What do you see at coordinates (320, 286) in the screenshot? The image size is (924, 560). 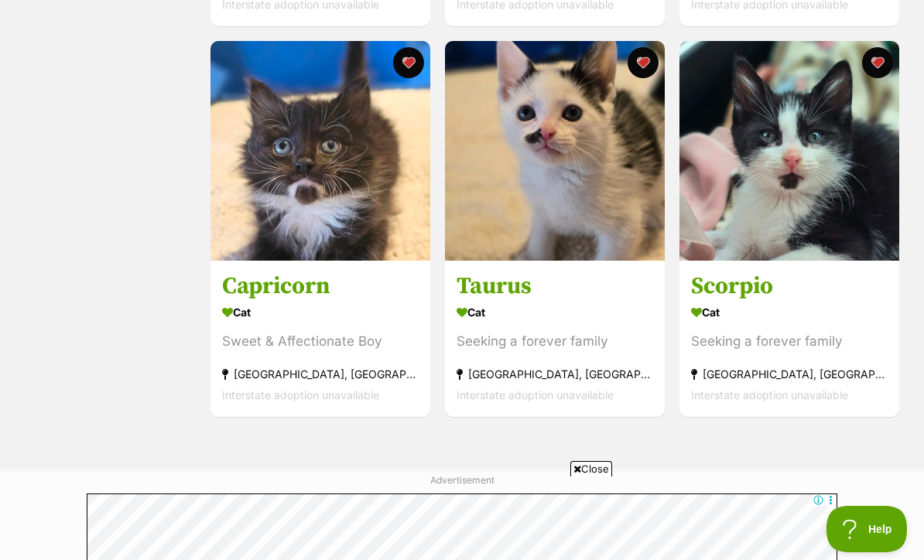 I see `h3: Capricorn` at bounding box center [320, 286].